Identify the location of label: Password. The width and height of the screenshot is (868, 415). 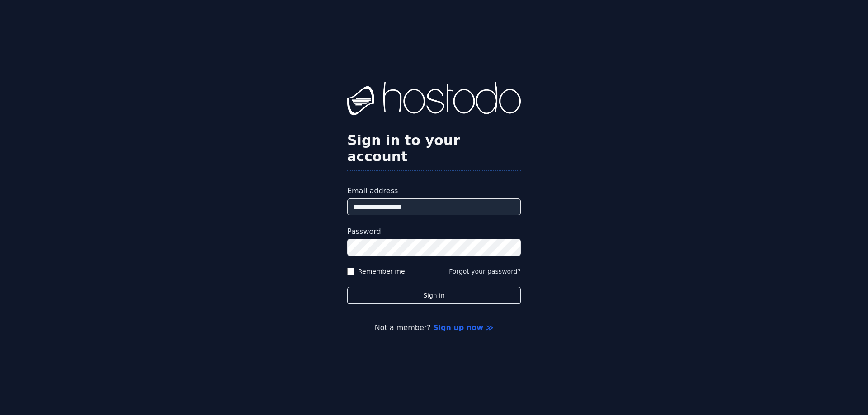
(434, 232).